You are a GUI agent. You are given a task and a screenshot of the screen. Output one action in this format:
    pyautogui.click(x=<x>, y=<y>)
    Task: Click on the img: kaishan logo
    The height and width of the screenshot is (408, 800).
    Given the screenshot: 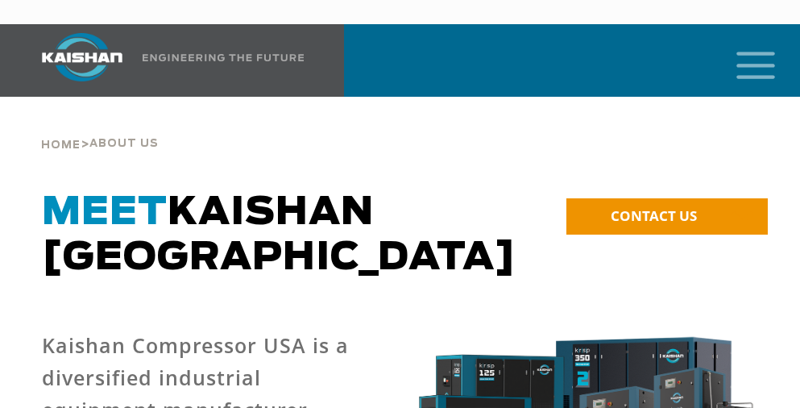 What is the action you would take?
    pyautogui.click(x=82, y=57)
    